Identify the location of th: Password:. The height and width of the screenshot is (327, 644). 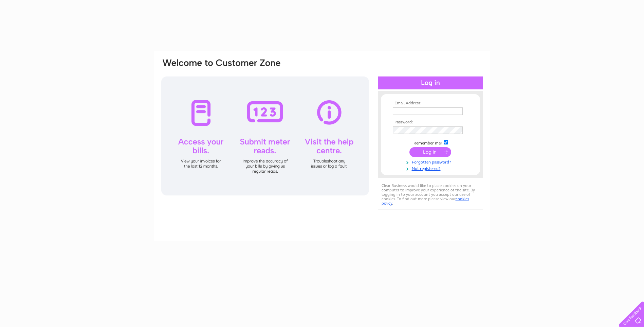
(431, 122).